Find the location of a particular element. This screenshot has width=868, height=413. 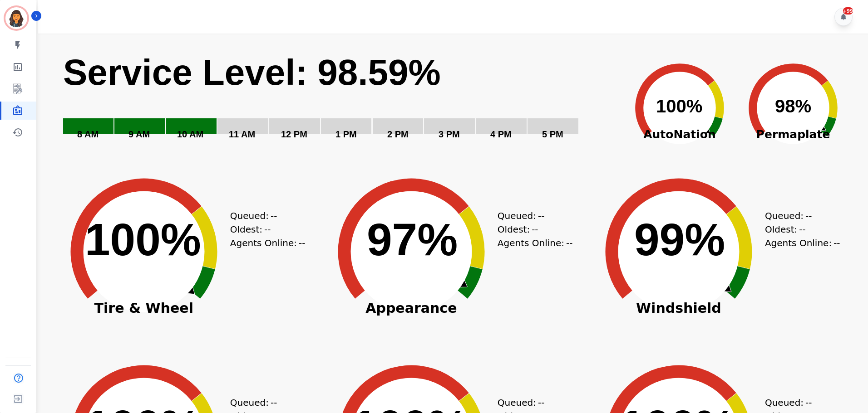

text: 12 PM is located at coordinates (294, 134).